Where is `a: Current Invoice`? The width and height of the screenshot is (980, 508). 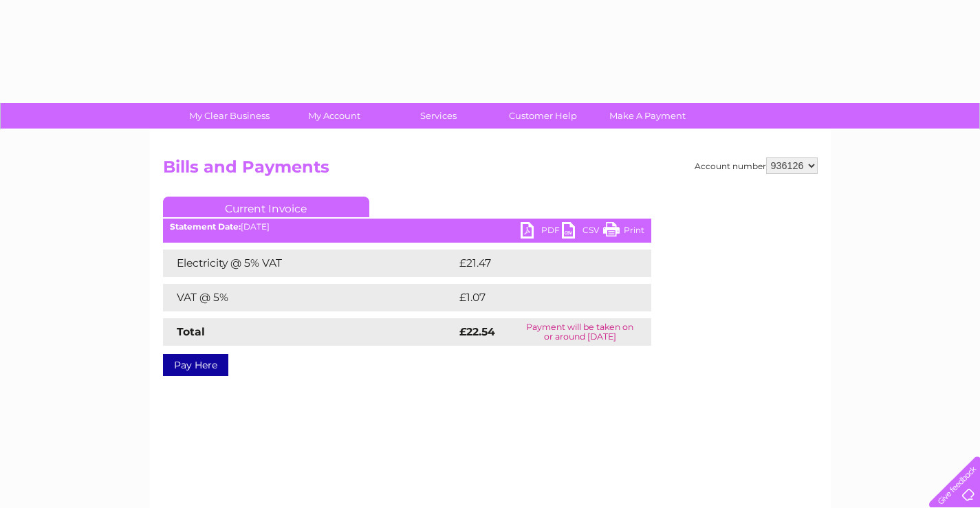
a: Current Invoice is located at coordinates (266, 207).